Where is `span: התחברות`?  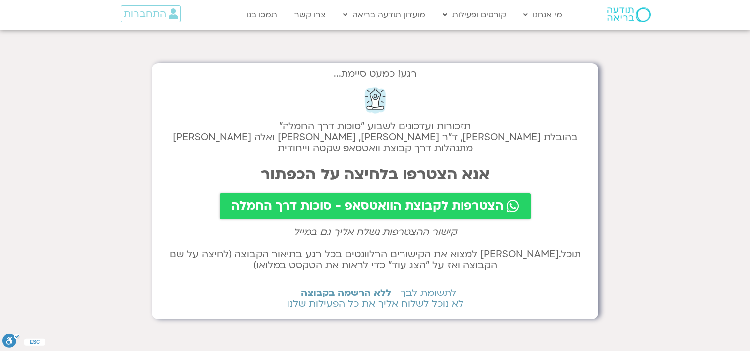 span: התחברות is located at coordinates (145, 14).